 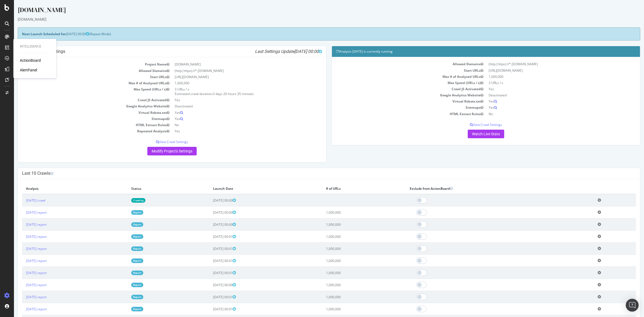 I want to click on span: 3 days 20 hours 35 minutes, so click(x=219, y=94).